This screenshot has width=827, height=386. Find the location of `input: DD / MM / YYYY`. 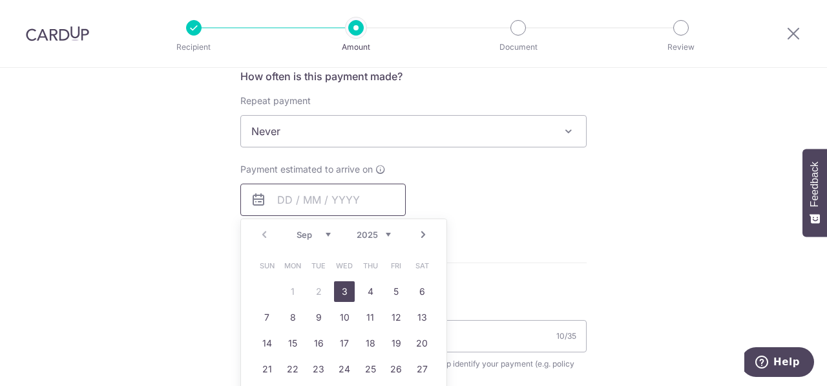

input: DD / MM / YYYY is located at coordinates (323, 200).